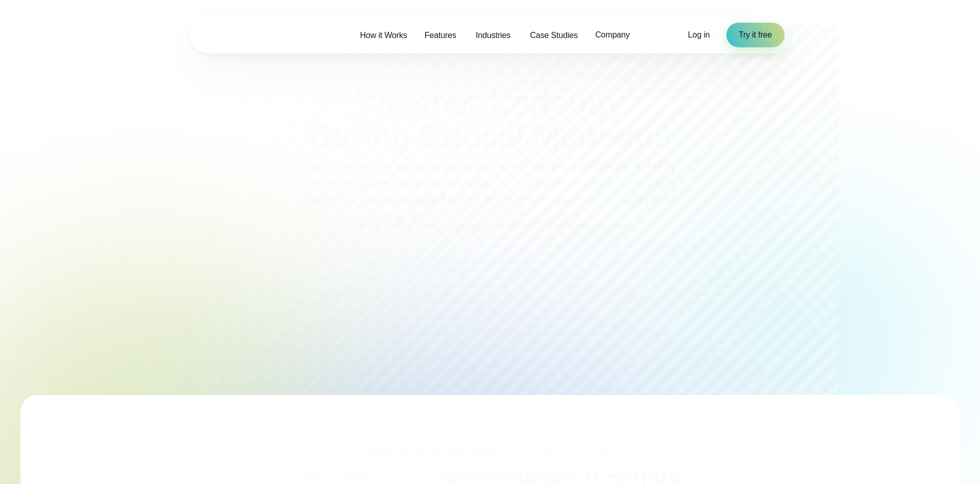 The width and height of the screenshot is (980, 484). I want to click on a: Log in, so click(698, 35).